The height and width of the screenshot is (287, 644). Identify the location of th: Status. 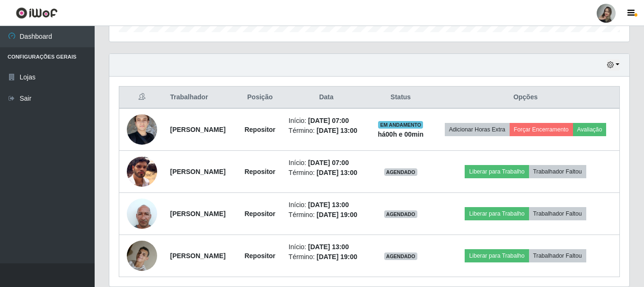
(401, 98).